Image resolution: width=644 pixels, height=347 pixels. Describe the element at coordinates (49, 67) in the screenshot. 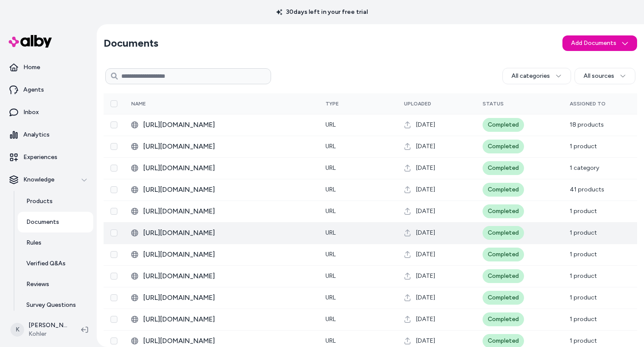

I see `a: Home` at that location.